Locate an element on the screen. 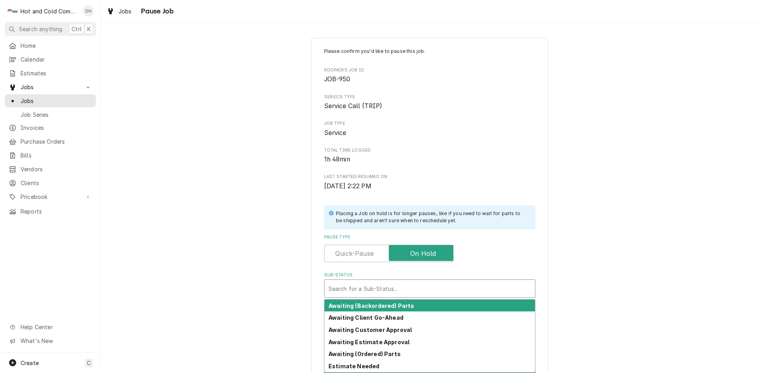  a: Invoices is located at coordinates (50, 127).